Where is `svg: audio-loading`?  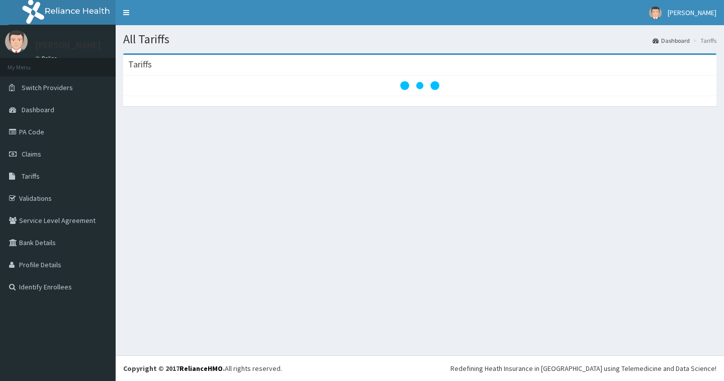
svg: audio-loading is located at coordinates (420, 85).